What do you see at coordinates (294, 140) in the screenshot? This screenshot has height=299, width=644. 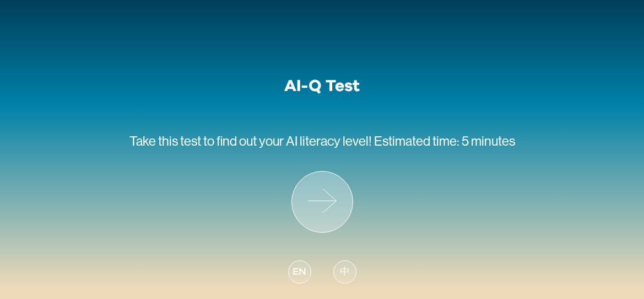 I see `span: find out your AI literacy level!` at bounding box center [294, 140].